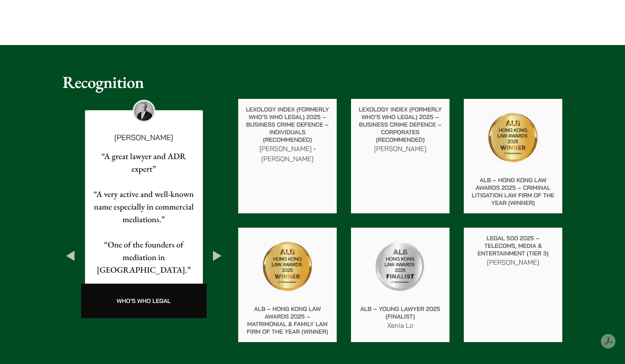  Describe the element at coordinates (400, 124) in the screenshot. I see `p: Lexology Index (formerly Who’s Who Legal) 2025 – Business Crime Defence – Corporates (Recommended)` at that location.